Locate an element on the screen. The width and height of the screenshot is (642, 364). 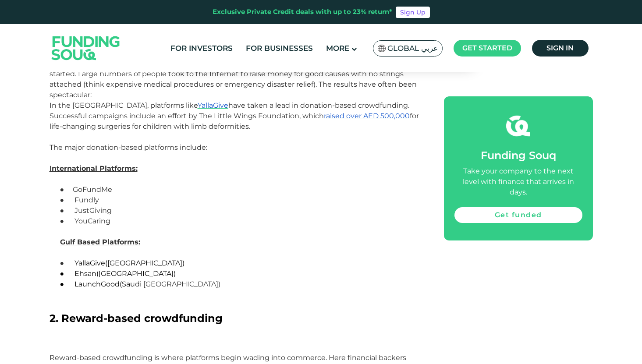
a: Sign Up is located at coordinates (413, 12).